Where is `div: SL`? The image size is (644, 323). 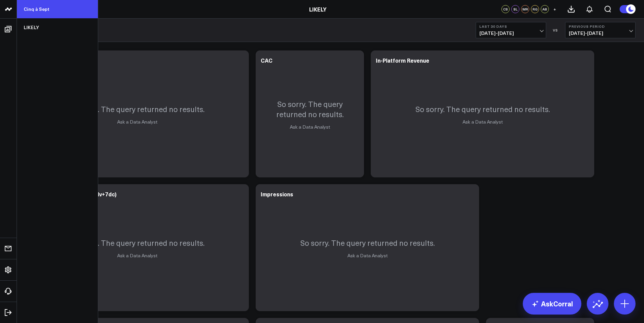 div: SL is located at coordinates (515, 9).